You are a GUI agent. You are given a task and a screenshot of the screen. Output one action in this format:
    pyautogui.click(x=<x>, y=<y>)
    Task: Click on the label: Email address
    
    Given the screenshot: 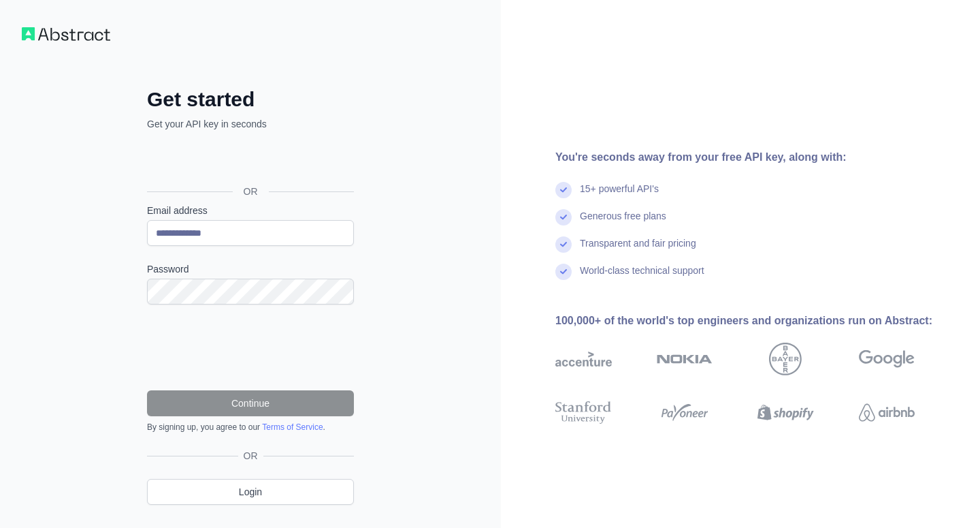 What is the action you would take?
    pyautogui.click(x=251, y=210)
    